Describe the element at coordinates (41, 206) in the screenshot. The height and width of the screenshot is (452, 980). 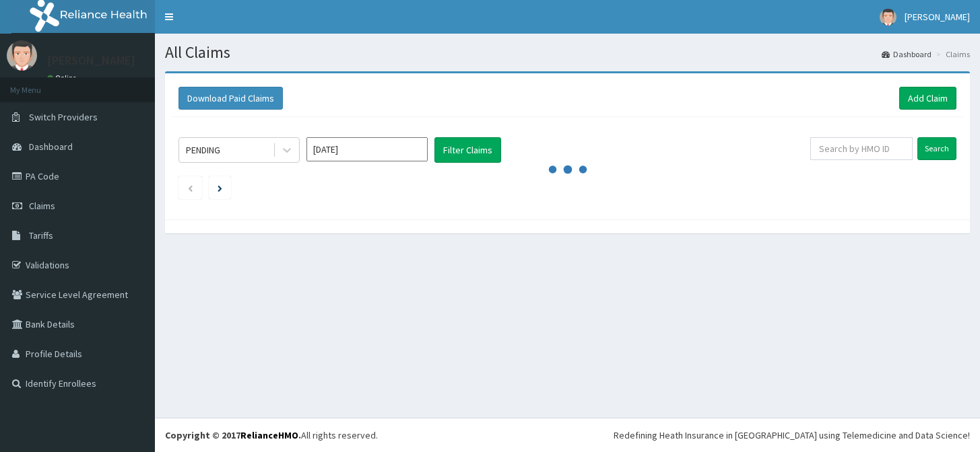
I see `span: Claims` at that location.